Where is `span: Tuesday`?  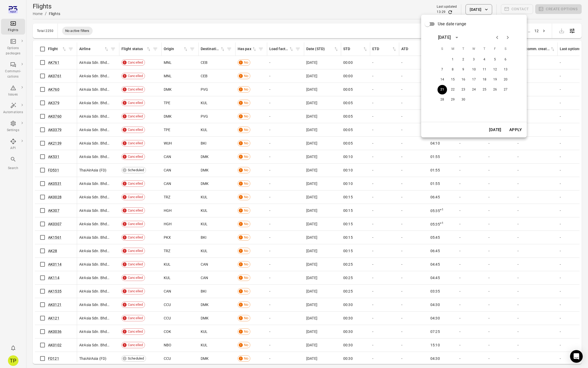 span: Tuesday is located at coordinates (463, 49).